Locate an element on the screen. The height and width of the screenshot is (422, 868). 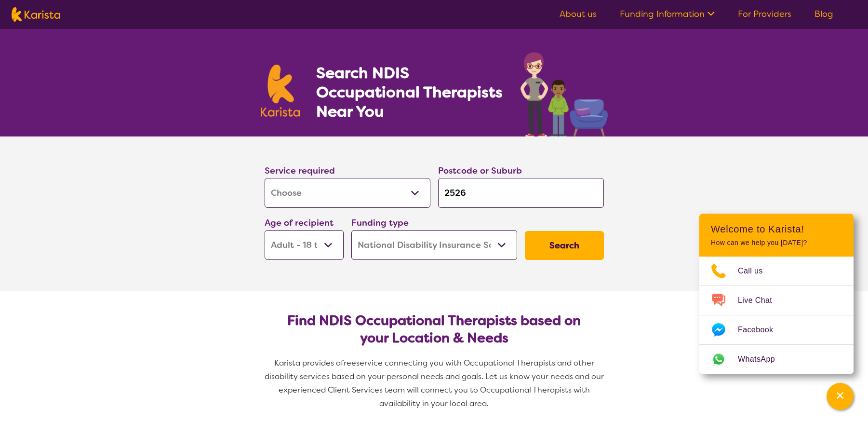
input: Type is located at coordinates (521, 193).